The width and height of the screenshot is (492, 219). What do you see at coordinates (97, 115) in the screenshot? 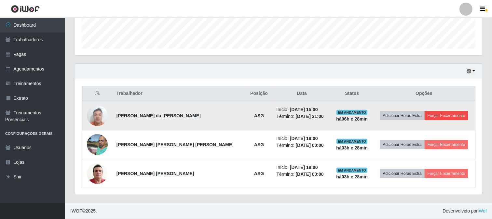
I see `img: 1678478757284.jpeg` at bounding box center [97, 115].